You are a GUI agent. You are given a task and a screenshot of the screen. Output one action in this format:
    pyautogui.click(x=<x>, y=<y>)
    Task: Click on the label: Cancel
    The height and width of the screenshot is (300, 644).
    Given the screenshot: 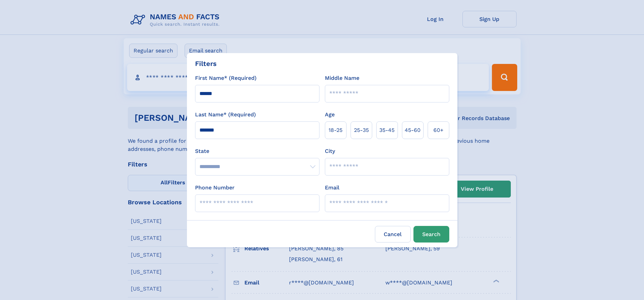 What is the action you would take?
    pyautogui.click(x=393, y=234)
    